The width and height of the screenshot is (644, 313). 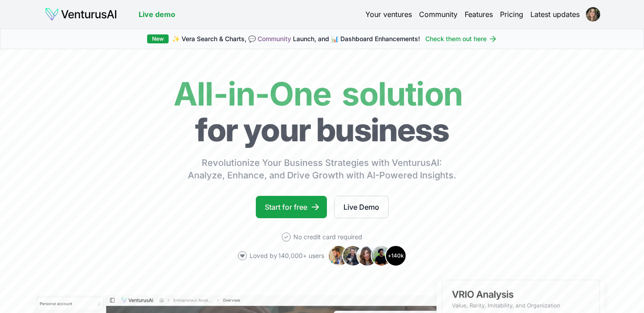 What do you see at coordinates (81, 14) in the screenshot?
I see `img: logo` at bounding box center [81, 14].